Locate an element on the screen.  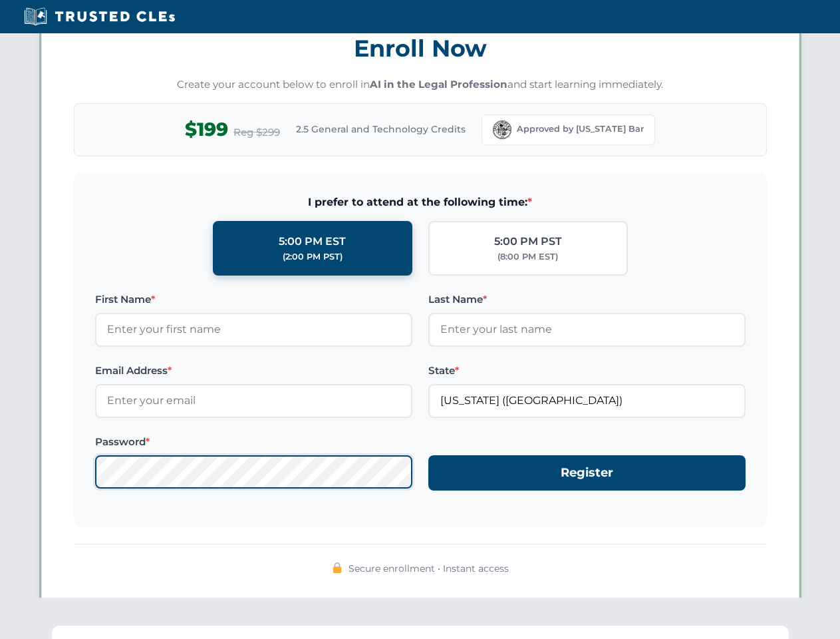
button: Register is located at coordinates (586, 472).